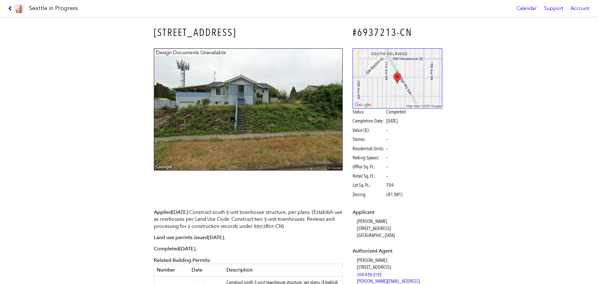  Describe the element at coordinates (191, 53) in the screenshot. I see `figcaption: Design Documents Unavailable` at that location.